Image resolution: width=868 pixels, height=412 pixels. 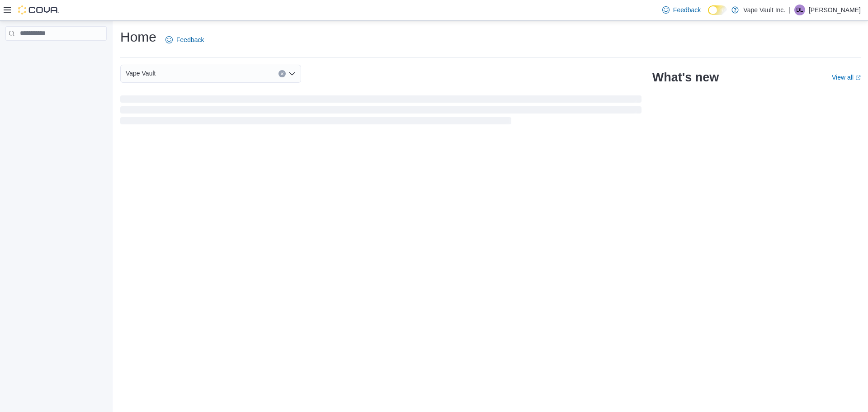 What do you see at coordinates (138, 37) in the screenshot?
I see `h1: Home` at bounding box center [138, 37].